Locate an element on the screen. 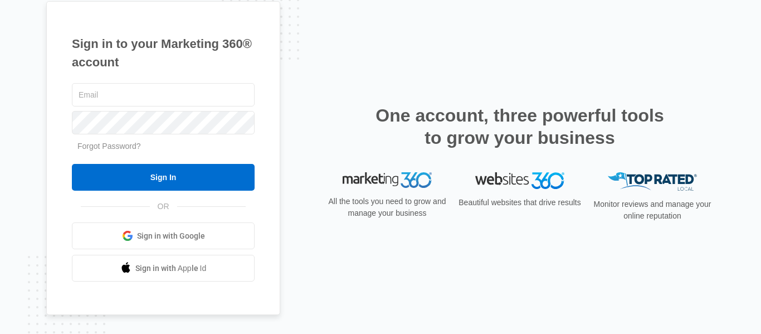 Image resolution: width=761 pixels, height=334 pixels. img: Websites 360 is located at coordinates (520, 180).